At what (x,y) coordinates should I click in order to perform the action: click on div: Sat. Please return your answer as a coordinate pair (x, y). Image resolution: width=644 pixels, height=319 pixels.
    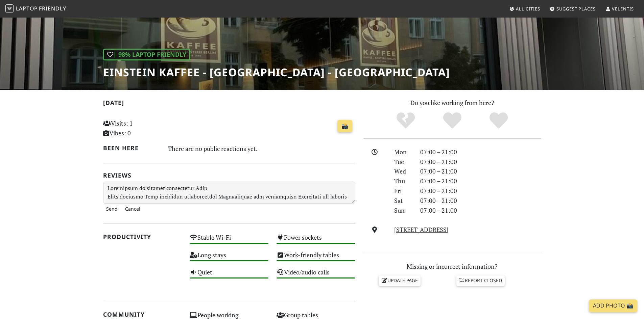
    Looking at the image, I should click on (403, 200).